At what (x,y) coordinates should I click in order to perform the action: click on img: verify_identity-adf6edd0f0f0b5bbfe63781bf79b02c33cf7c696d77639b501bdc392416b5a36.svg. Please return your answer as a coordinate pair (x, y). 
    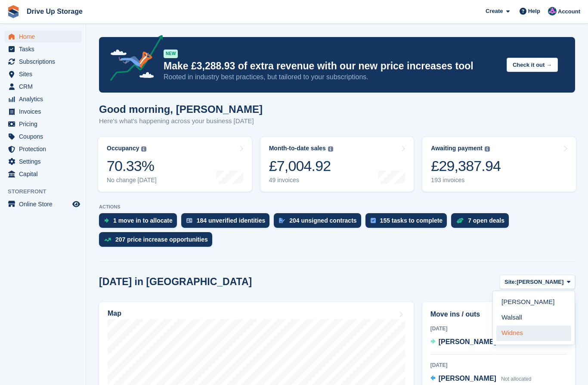
    Looking at the image, I should click on (189, 221).